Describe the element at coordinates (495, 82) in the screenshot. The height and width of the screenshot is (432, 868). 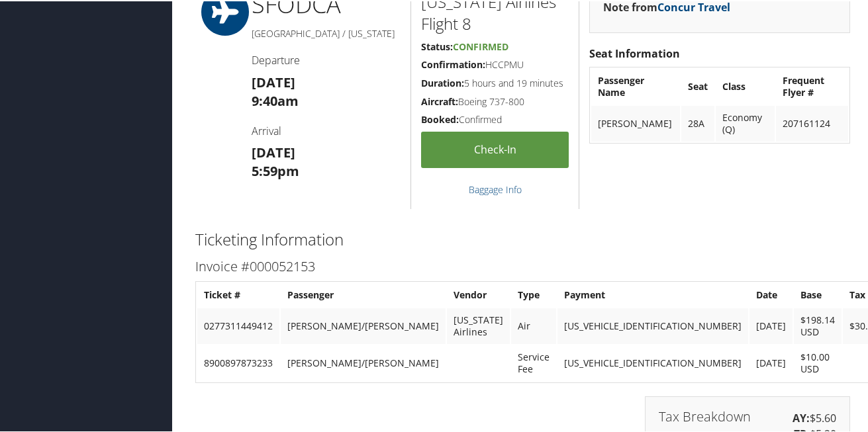
I see `h5: 5 hours and 19 minutes` at that location.